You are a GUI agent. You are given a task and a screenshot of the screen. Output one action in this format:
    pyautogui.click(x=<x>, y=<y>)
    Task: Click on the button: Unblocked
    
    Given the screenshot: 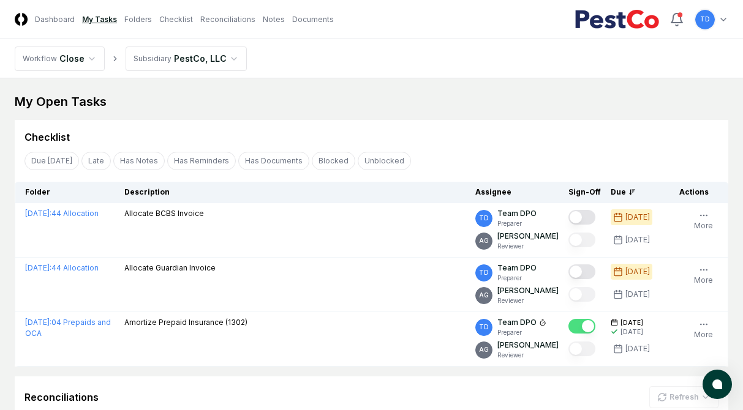 What is the action you would take?
    pyautogui.click(x=384, y=161)
    